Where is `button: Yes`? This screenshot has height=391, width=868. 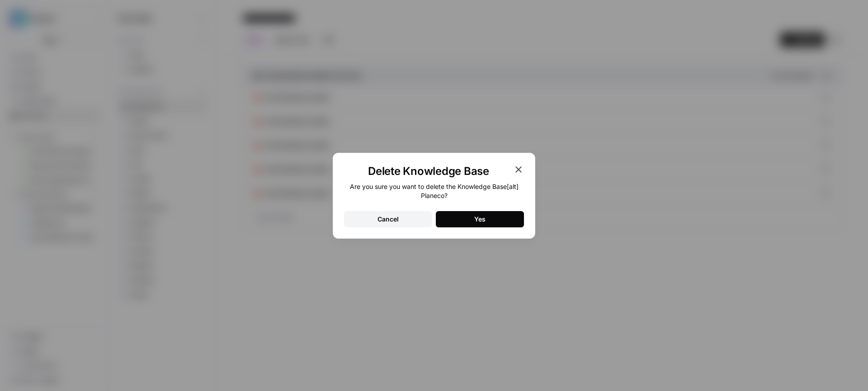 button: Yes is located at coordinates (479, 219).